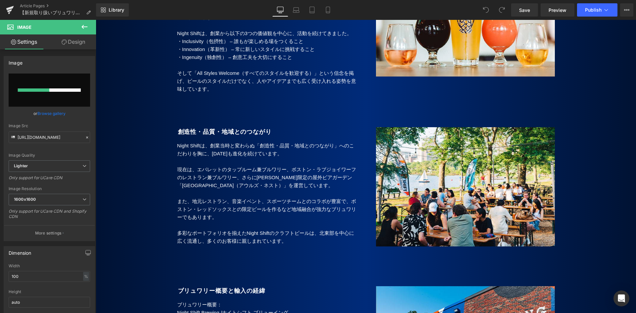 The height and width of the screenshot is (313, 636). I want to click on p: また、地元レストラン、音楽イベント、スポーツチームとのコラボが豊富で、ボストン・レッドソックスとの限定ビールを作るなど地域融合が強力なブリュワリーでもあります。, so click(171, 189).